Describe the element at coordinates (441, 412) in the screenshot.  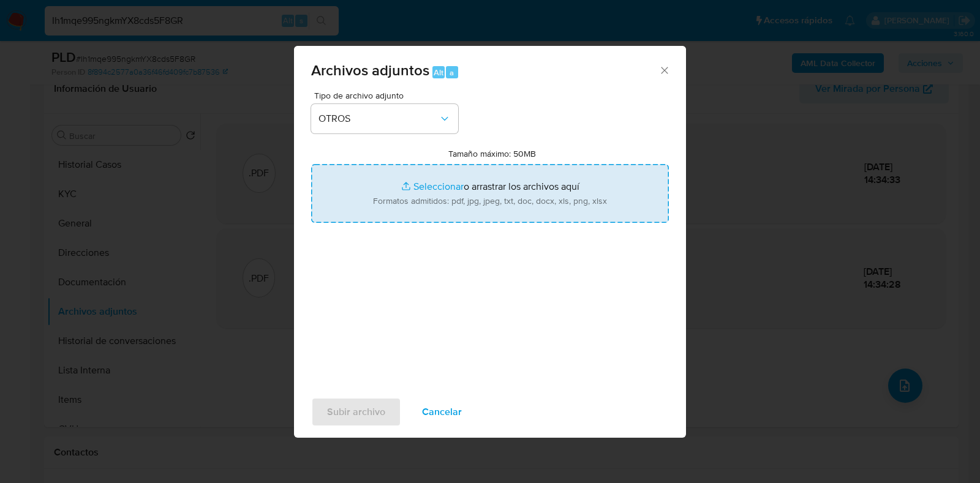
I see `button: Cancelar` at that location.